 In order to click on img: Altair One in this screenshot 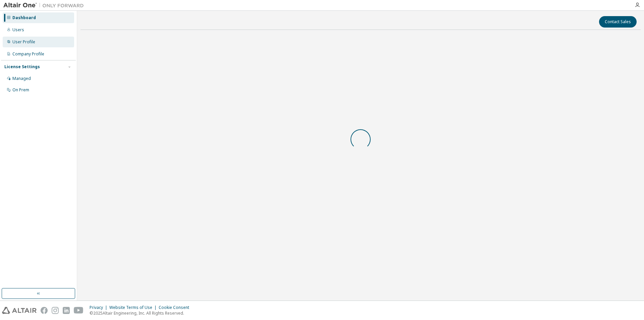, I will do `click(45, 5)`.